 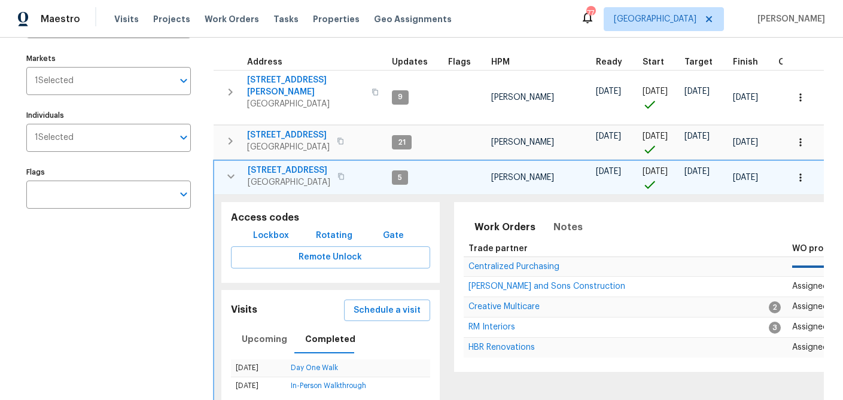 I want to click on span: Remote Unlock, so click(x=330, y=257).